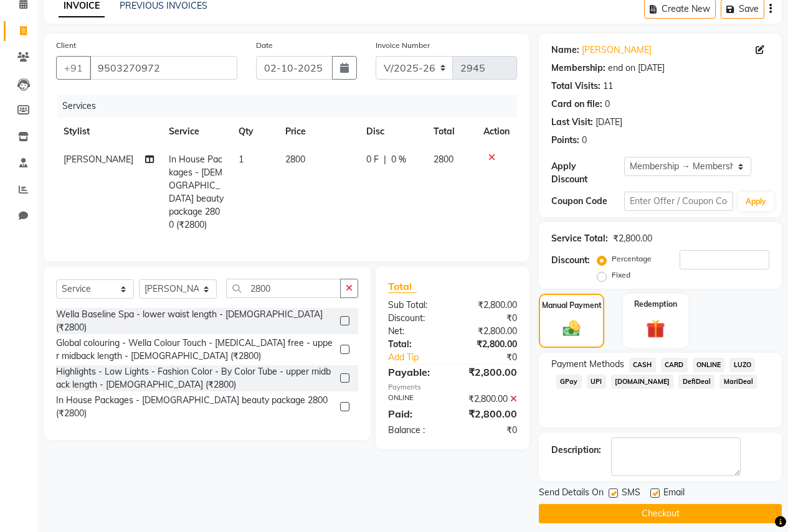  I want to click on div: Total:, so click(415, 344).